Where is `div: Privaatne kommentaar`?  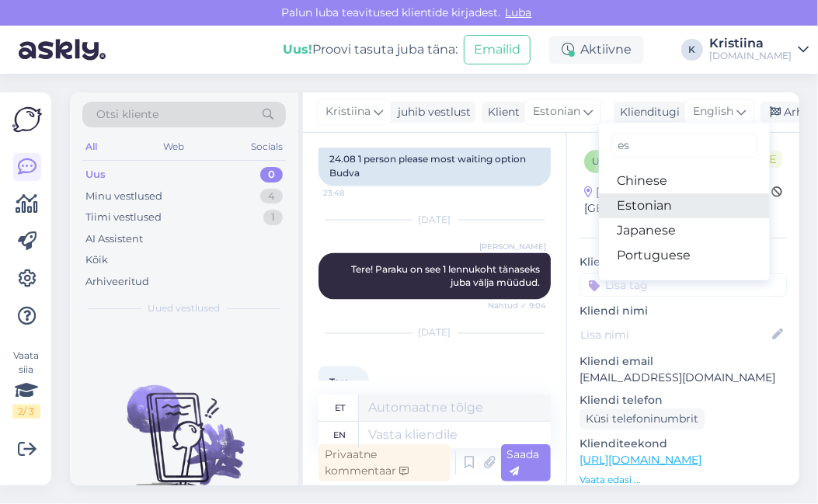 div: Privaatne kommentaar is located at coordinates (385, 463).